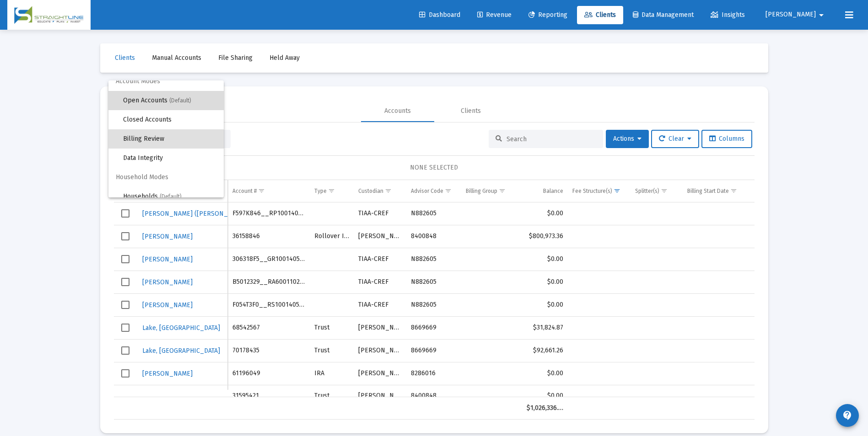  Describe the element at coordinates (170, 197) in the screenshot. I see `span: Households` at that location.